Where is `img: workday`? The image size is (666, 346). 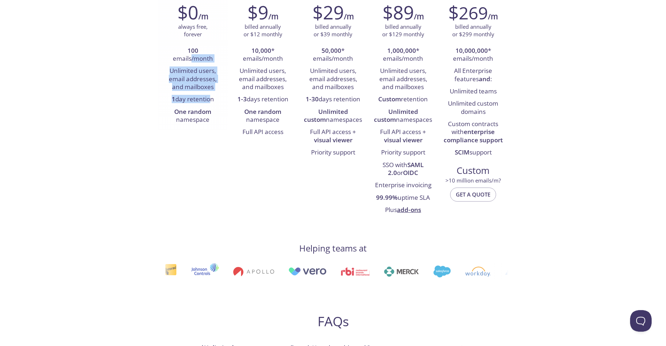
img: workday is located at coordinates (476, 271).